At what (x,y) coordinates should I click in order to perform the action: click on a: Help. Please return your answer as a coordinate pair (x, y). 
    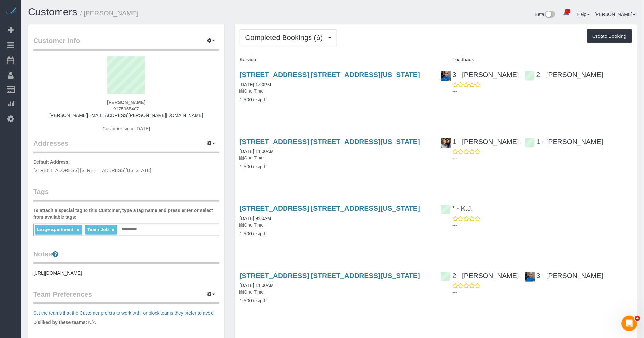
    Looking at the image, I should click on (583, 14).